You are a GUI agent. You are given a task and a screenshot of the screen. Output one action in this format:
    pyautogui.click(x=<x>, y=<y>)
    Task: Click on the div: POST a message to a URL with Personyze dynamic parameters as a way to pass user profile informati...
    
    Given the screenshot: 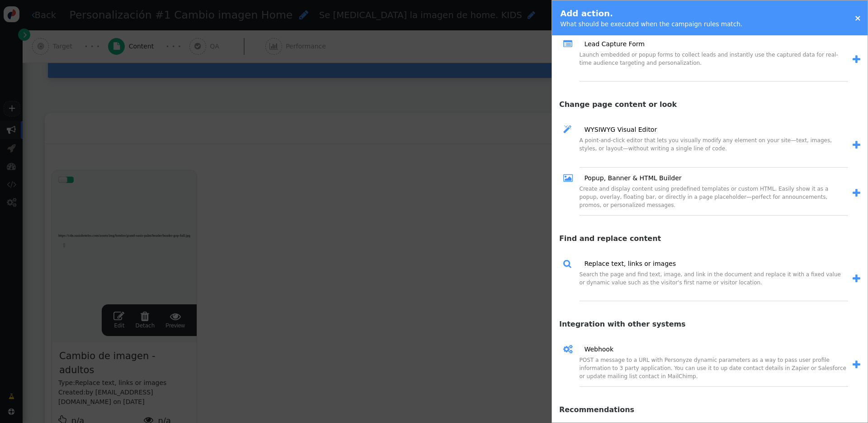 What is the action you would take?
    pyautogui.click(x=714, y=371)
    